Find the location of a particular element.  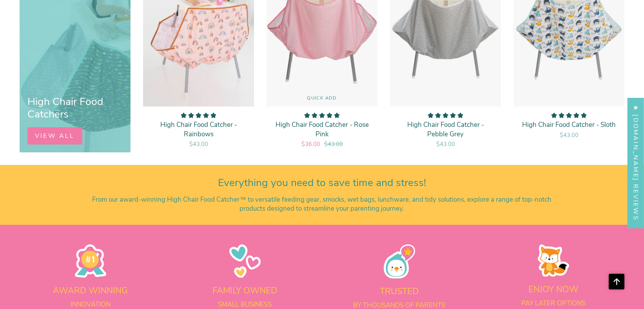

h2: ENJOY NOW is located at coordinates (553, 289).